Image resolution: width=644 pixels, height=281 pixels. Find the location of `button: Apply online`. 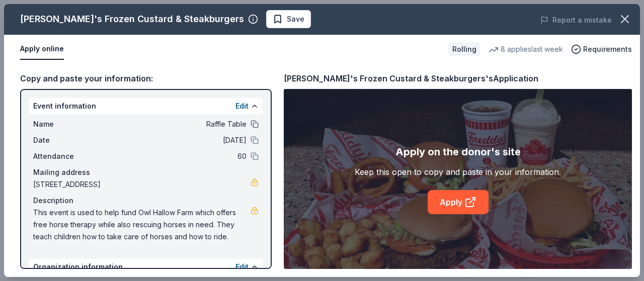

button: Apply online is located at coordinates (41, 49).